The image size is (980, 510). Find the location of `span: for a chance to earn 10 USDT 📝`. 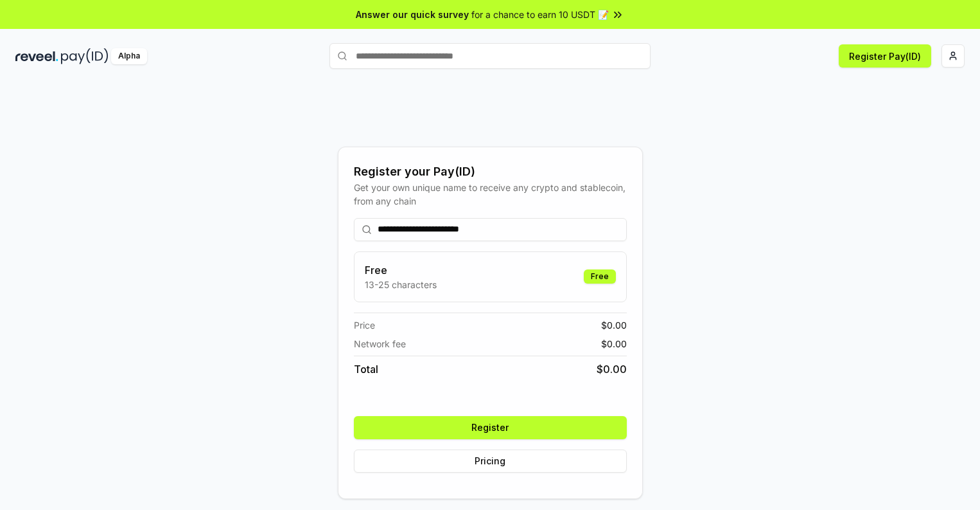

span: for a chance to earn 10 USDT 📝 is located at coordinates (541, 14).